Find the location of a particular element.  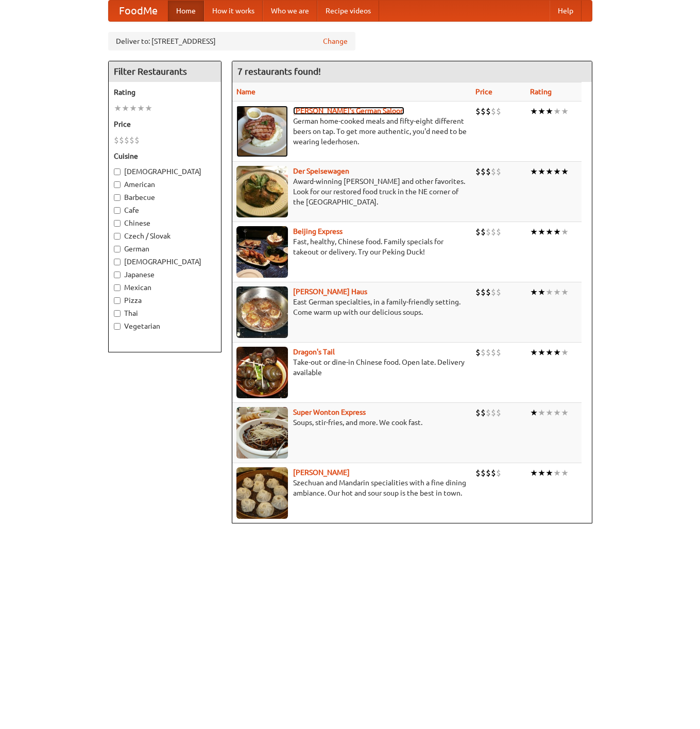

img: kohlhaus.jpg is located at coordinates (262, 313).